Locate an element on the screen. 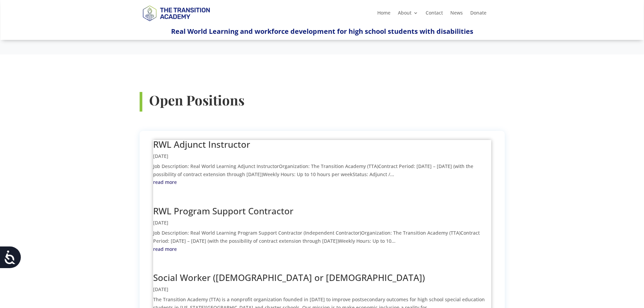 The height and width of the screenshot is (308, 644). a: Contact is located at coordinates (434, 14).